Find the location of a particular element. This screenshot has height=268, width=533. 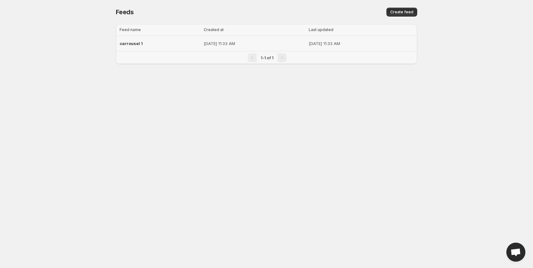

span: 1-1 of 1 is located at coordinates (267, 58).